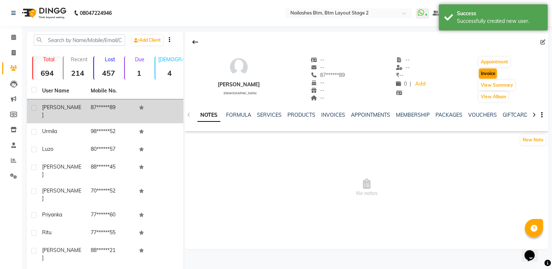  Describe the element at coordinates (497, 85) in the screenshot. I see `button: View Summary` at that location.